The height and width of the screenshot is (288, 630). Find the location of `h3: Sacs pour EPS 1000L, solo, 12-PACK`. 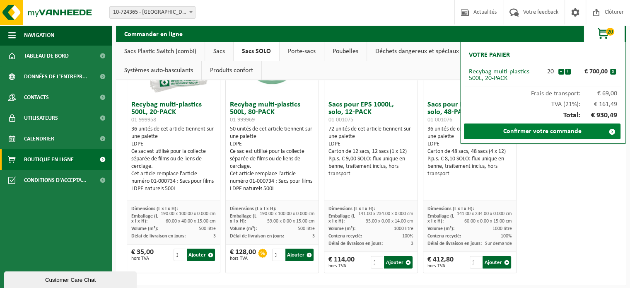

h3: Sacs pour EPS 1000L, solo, 12-PACK is located at coordinates (371, 112).